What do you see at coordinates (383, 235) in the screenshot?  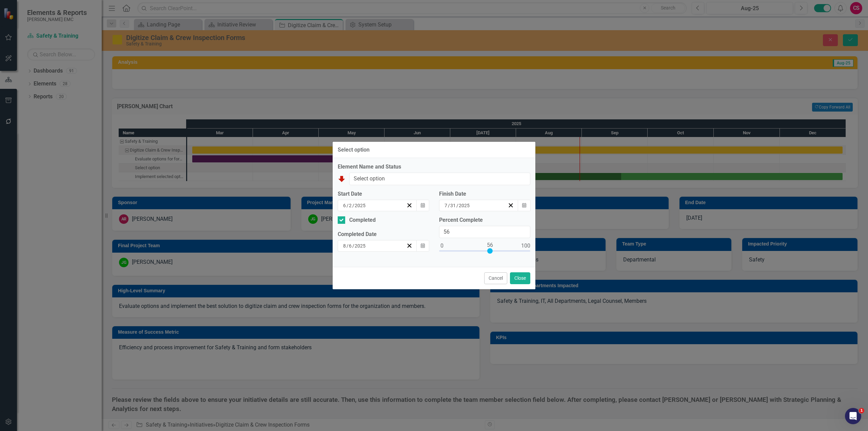 I see `div: Completed Date` at bounding box center [383, 235].